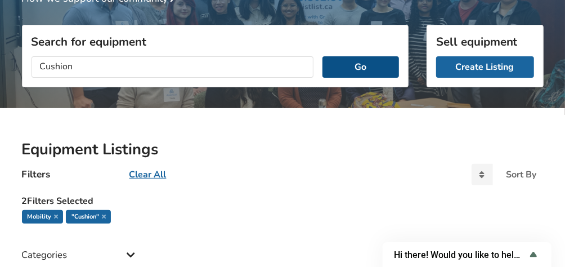 This screenshot has height=267, width=565. I want to click on h3: Search for equipment, so click(215, 42).